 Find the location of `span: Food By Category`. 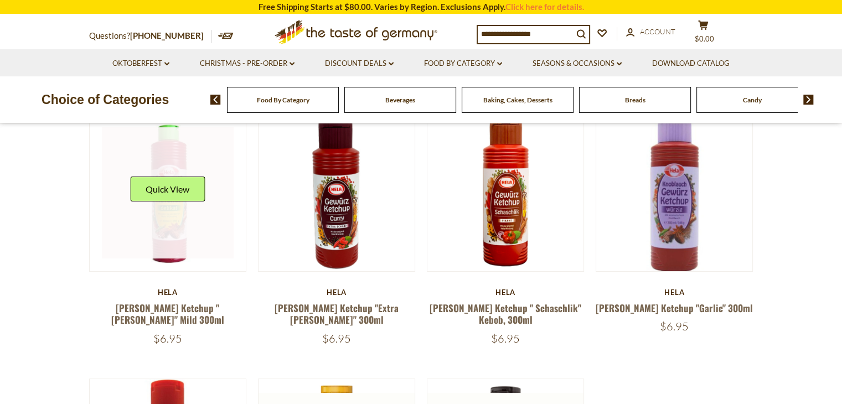

span: Food By Category is located at coordinates (283, 100).